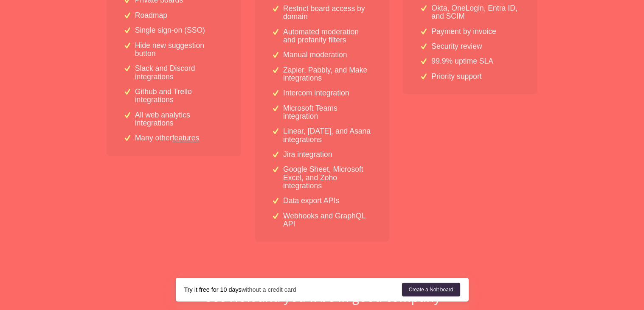 This screenshot has width=644, height=310. What do you see at coordinates (315, 55) in the screenshot?
I see `p: Manual moderation` at bounding box center [315, 55].